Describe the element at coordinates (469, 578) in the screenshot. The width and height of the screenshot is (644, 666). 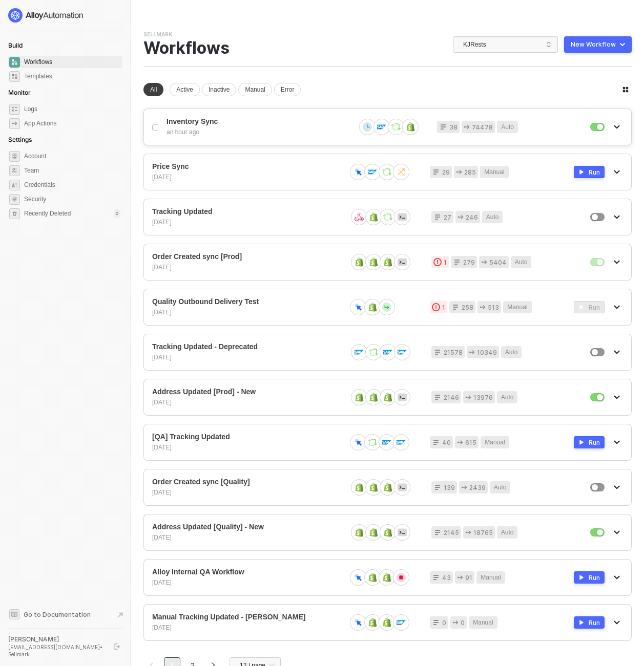
I see `span: 91` at that location.